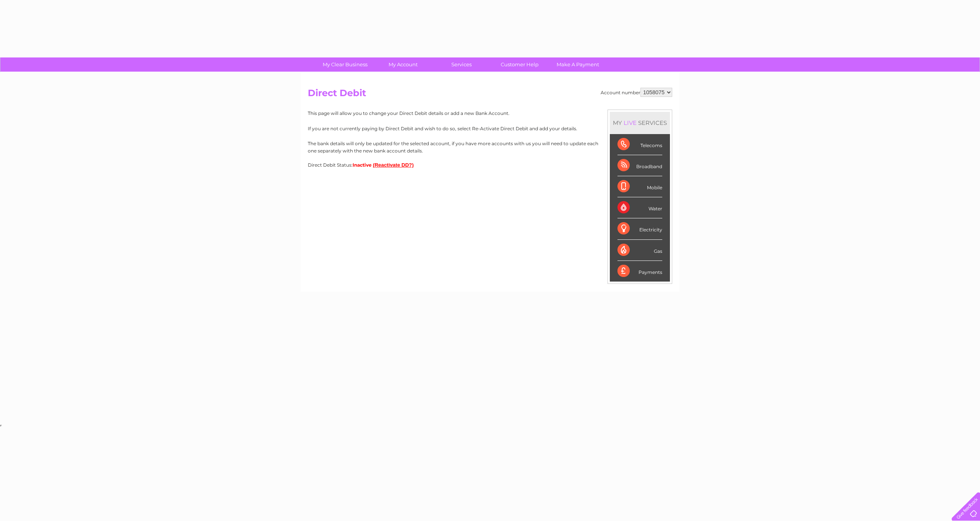  Describe the element at coordinates (630, 123) in the screenshot. I see `div: LIVE` at that location.